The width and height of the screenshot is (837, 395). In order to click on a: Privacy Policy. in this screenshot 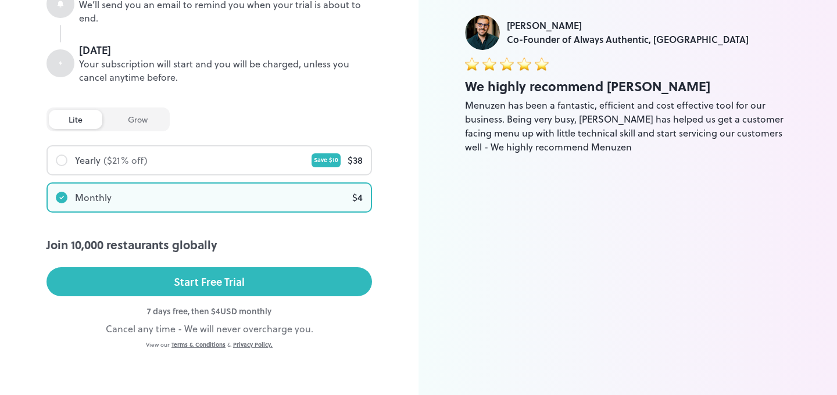, I will do `click(253, 345)`.